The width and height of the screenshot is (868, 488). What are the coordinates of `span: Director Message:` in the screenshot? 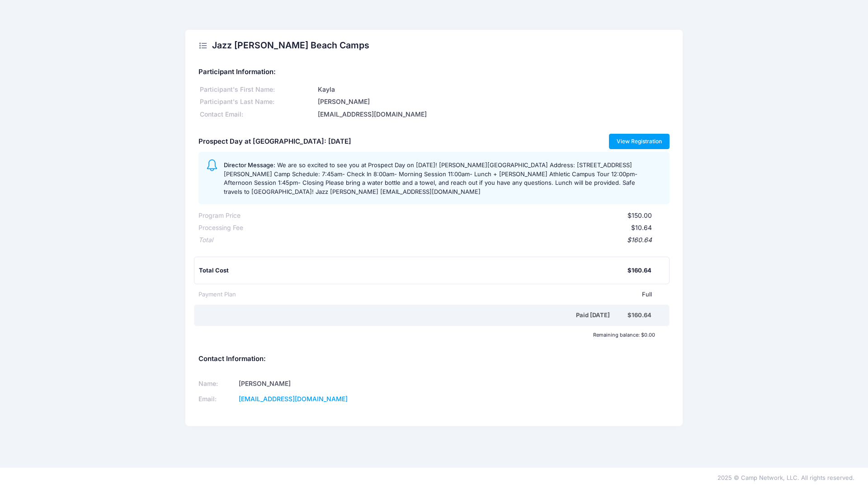 It's located at (249, 165).